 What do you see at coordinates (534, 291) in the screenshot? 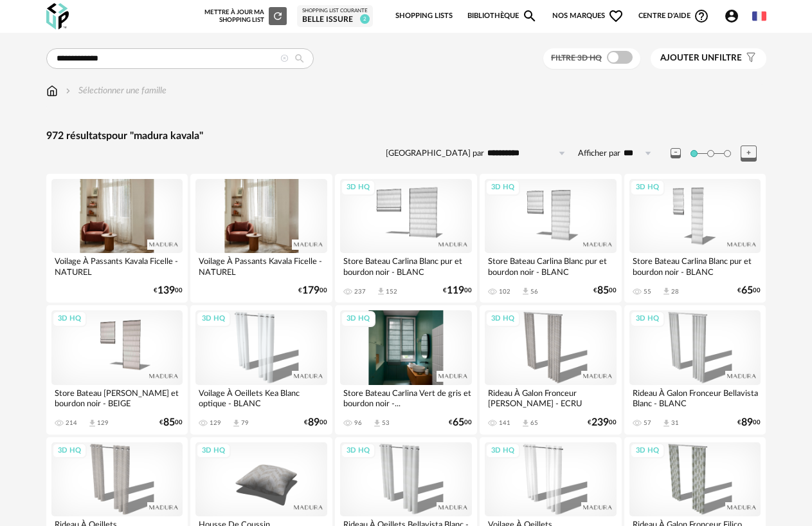
I see `div: 56` at bounding box center [534, 291].